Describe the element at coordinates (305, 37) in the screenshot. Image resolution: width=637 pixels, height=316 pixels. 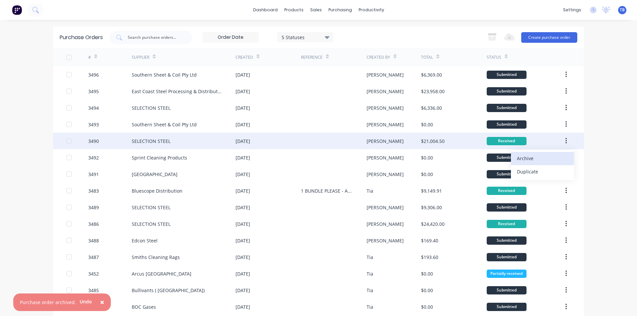
I see `div: 5 Statuses` at that location.